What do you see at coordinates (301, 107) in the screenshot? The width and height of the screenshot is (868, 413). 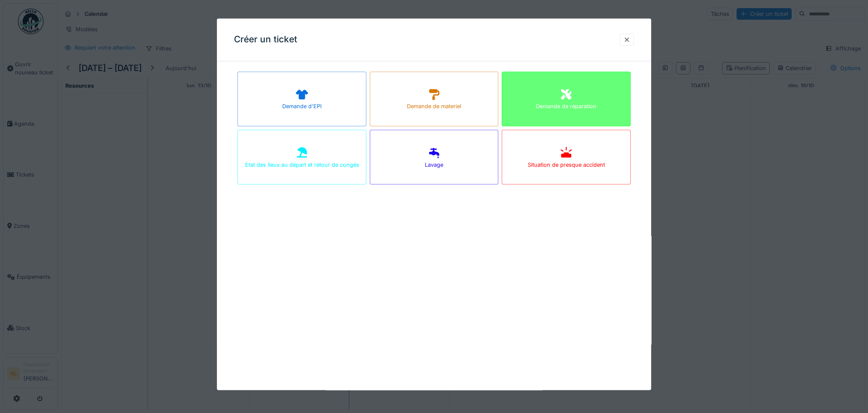 I see `div: Demande d'EPI` at bounding box center [301, 107].